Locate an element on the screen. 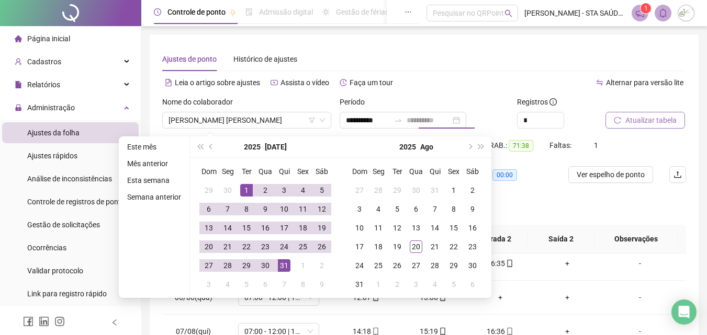 The width and height of the screenshot is (707, 335). td: 2025-07-25 is located at coordinates (303, 247).